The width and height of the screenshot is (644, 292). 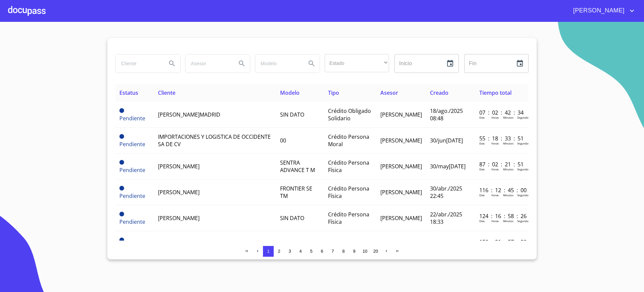 I want to click on span: 3, so click(x=290, y=251).